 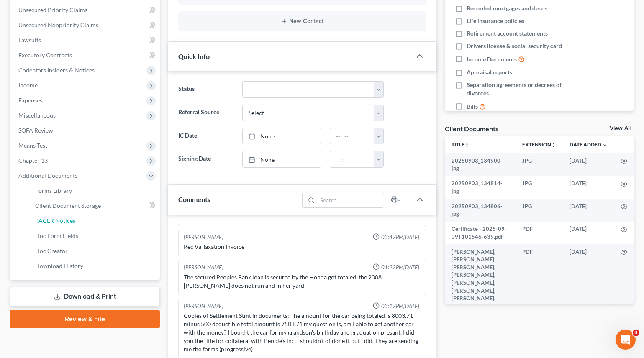 What do you see at coordinates (94, 266) in the screenshot?
I see `a: Download History` at bounding box center [94, 266].